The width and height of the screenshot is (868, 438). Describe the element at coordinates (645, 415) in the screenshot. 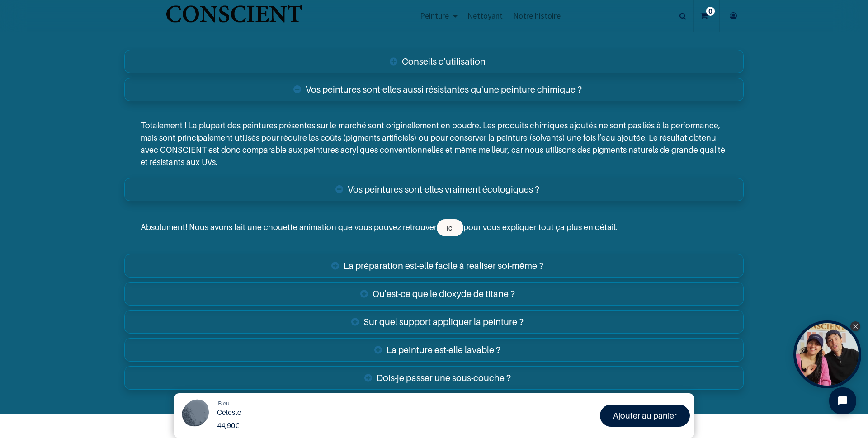

I see `a: Ajouter au panier` at that location.